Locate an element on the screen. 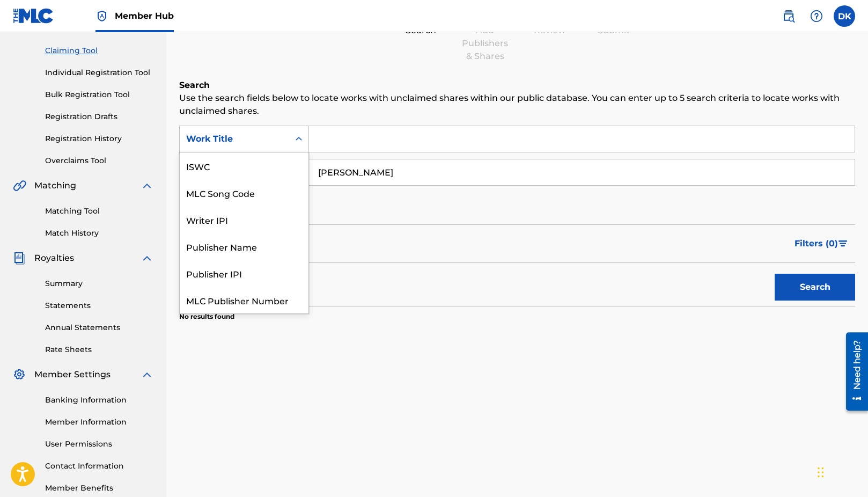 This screenshot has width=868, height=497. span: Matching is located at coordinates (55, 186).